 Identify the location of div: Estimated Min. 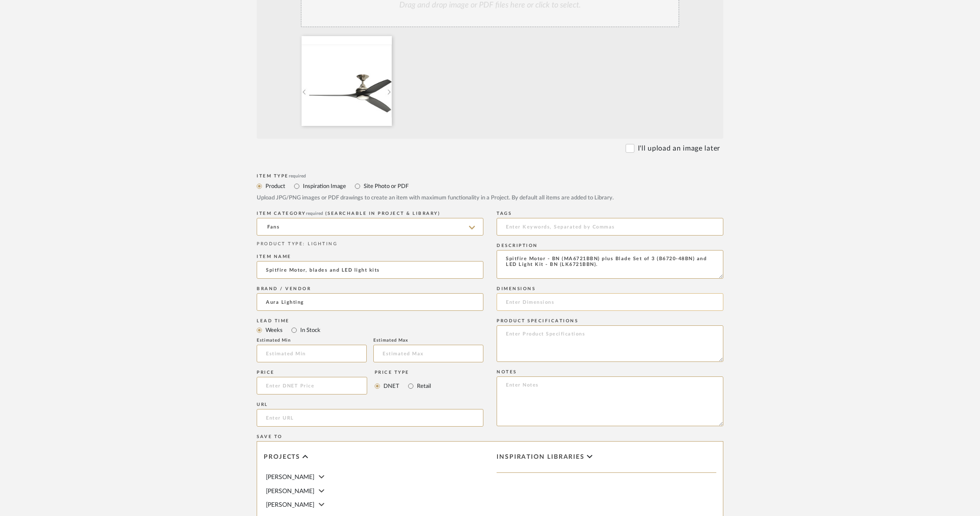
(311, 340).